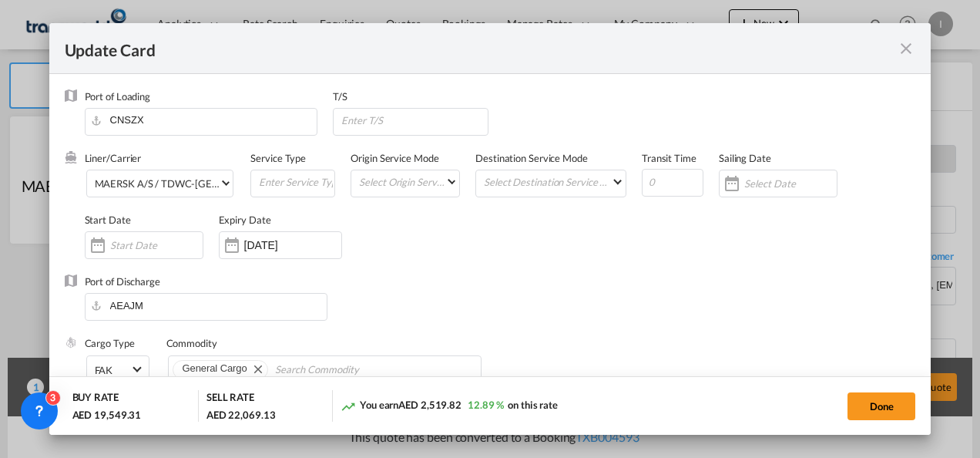  I want to click on button: Done, so click(881, 406).